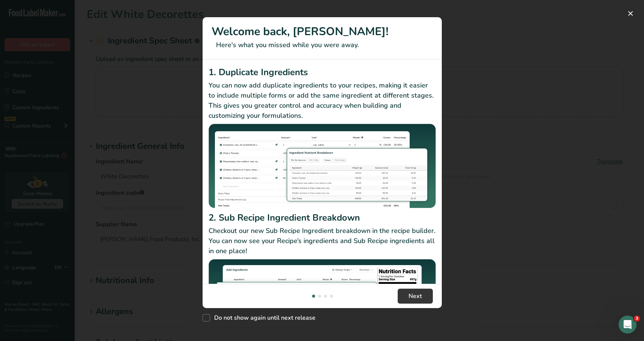 The image size is (644, 341). What do you see at coordinates (415, 296) in the screenshot?
I see `button: Next` at bounding box center [415, 296].